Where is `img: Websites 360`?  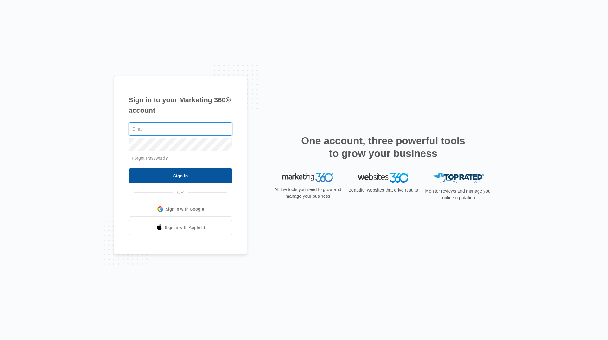
img: Websites 360 is located at coordinates (383, 177).